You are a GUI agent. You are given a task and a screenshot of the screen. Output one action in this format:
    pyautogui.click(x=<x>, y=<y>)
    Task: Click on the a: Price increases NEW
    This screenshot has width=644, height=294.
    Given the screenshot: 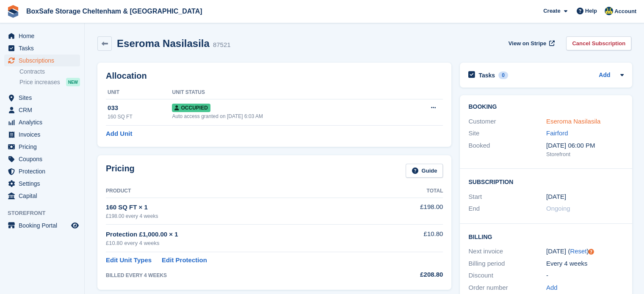 What is the action you would take?
    pyautogui.click(x=50, y=82)
    